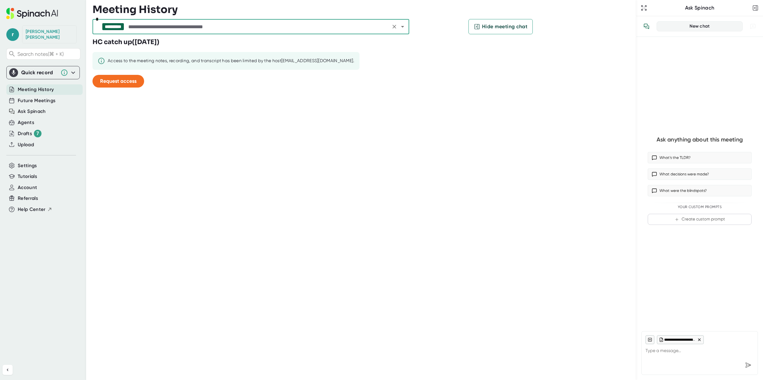 This screenshot has width=763, height=380. What do you see at coordinates (700, 26) in the screenshot?
I see `div: New chat` at bounding box center [700, 26].